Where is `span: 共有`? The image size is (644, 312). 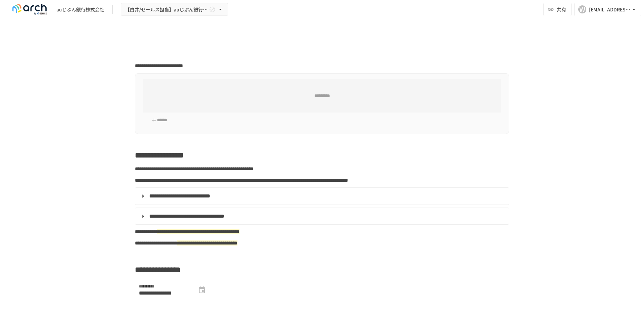 span: 共有 is located at coordinates (561, 9).